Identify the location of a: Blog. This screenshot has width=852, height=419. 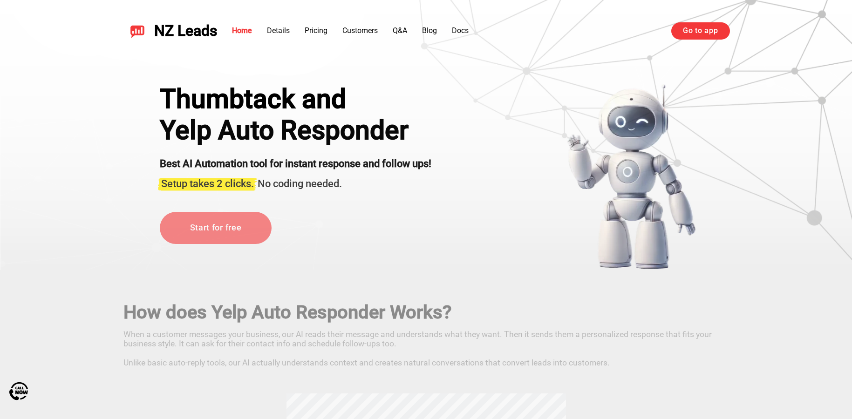
(429, 30).